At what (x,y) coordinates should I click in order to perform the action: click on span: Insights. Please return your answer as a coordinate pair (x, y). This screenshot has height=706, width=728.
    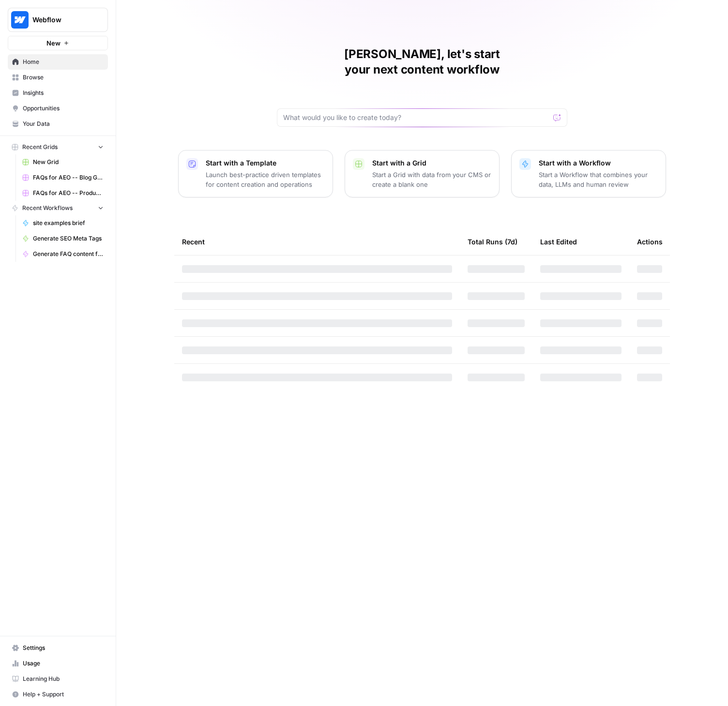
    Looking at the image, I should click on (63, 93).